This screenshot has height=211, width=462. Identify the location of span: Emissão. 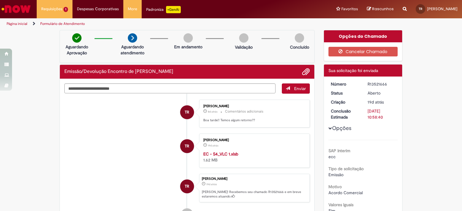
(336, 175).